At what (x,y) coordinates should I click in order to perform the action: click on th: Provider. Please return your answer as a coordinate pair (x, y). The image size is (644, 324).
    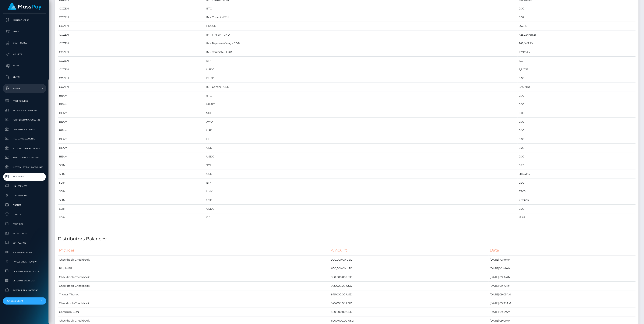
    Looking at the image, I should click on (193, 250).